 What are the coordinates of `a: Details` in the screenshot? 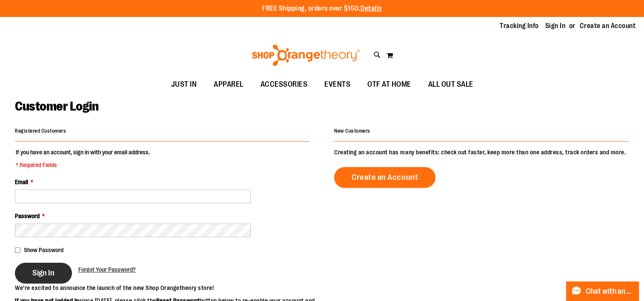 It's located at (371, 9).